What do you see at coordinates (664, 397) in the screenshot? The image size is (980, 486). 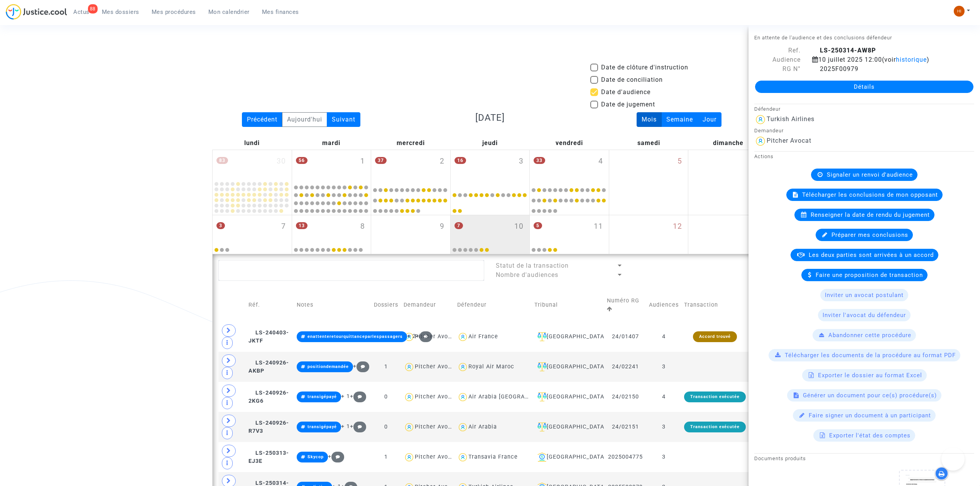 I see `td: 4` at bounding box center [664, 397].